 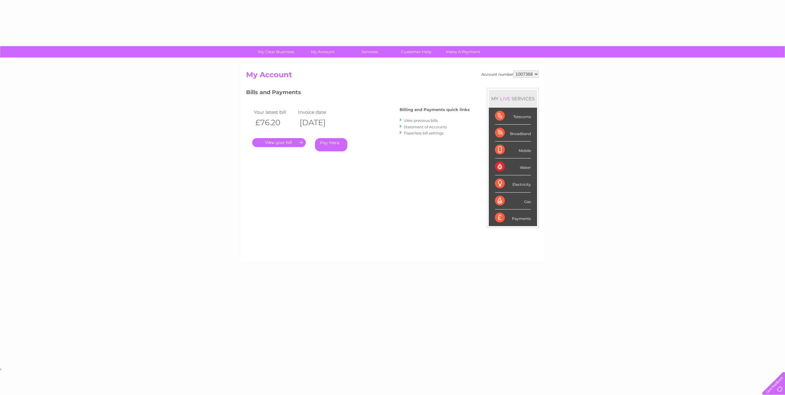 What do you see at coordinates (424, 133) in the screenshot?
I see `a: Paperless bill settings` at bounding box center [424, 133].